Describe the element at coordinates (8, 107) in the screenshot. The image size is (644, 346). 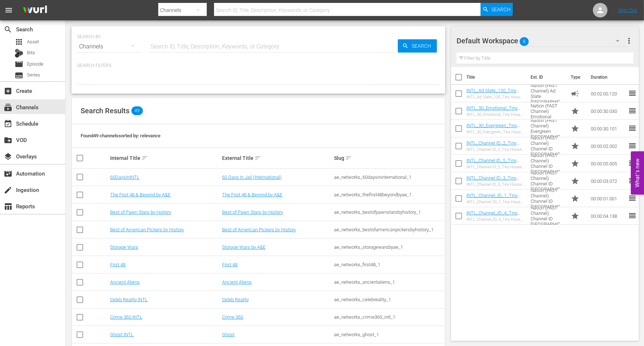
I see `span: Channels` at that location.